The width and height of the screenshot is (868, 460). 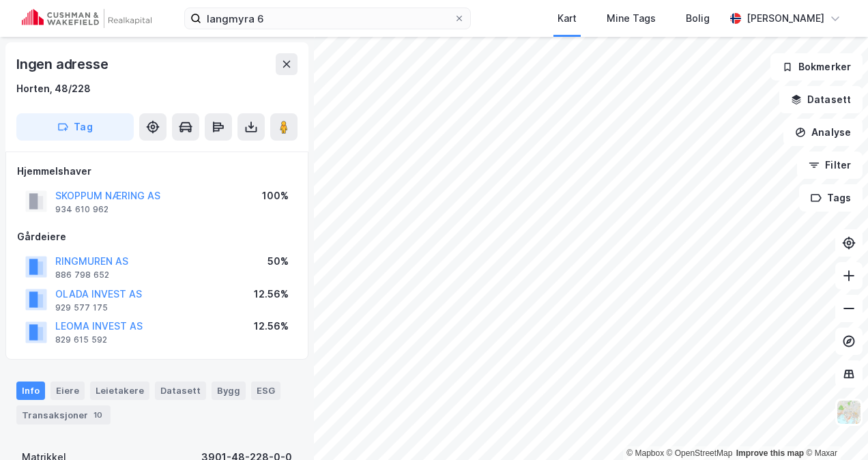 I want to click on div: 886 798 652, so click(x=82, y=275).